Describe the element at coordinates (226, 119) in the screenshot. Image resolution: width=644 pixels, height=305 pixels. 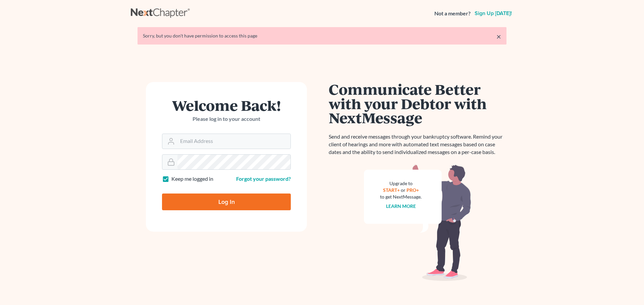
I see `p: Please log in to your account` at that location.